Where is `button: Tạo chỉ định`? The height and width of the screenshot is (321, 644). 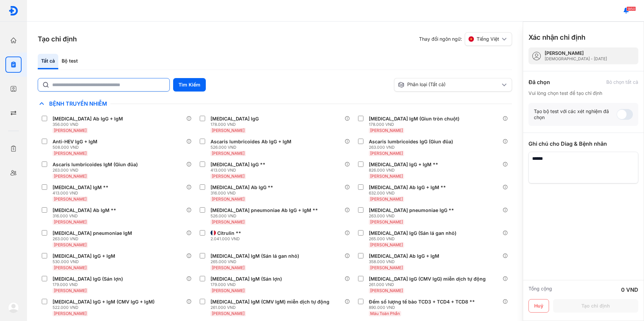 button: Tạo chỉ định is located at coordinates (595, 306).